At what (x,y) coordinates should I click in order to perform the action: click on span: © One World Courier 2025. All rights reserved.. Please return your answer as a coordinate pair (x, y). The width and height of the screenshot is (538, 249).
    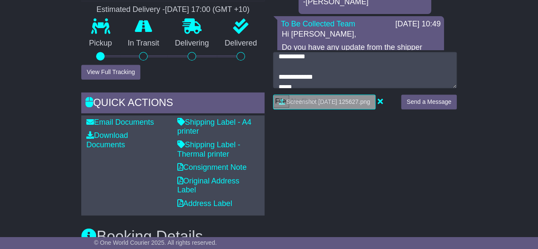
    Looking at the image, I should click on (155, 242).